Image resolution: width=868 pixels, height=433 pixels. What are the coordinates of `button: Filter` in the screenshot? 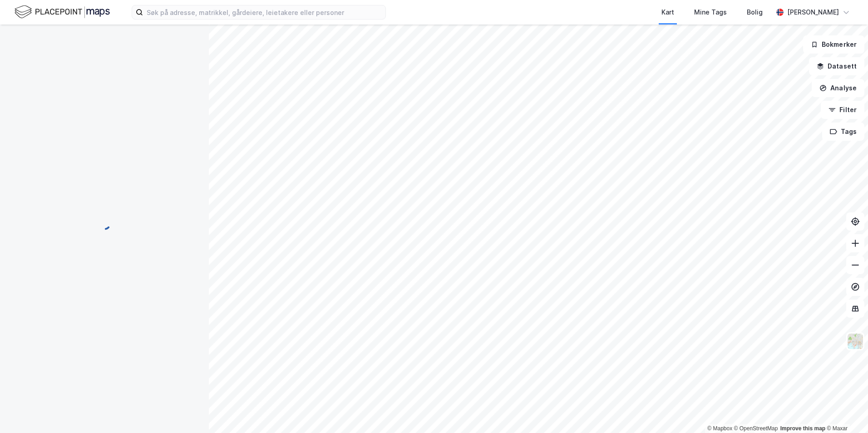 It's located at (842, 109).